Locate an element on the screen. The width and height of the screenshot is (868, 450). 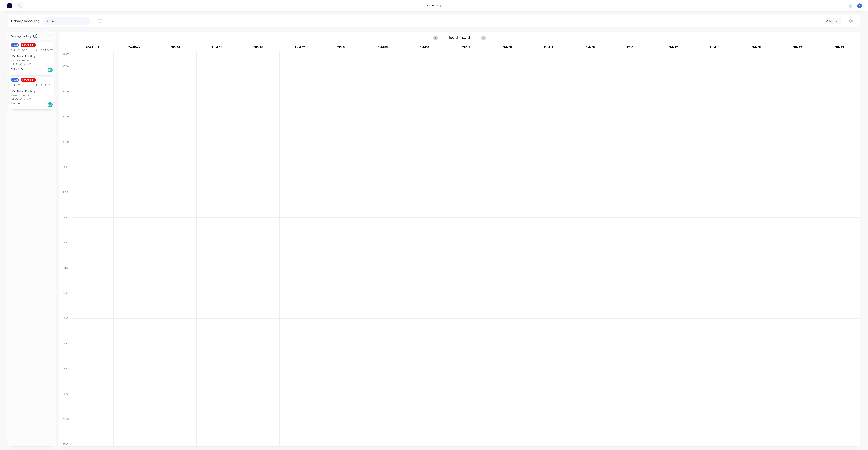
div: 09:00 is located at coordinates (65, 152).